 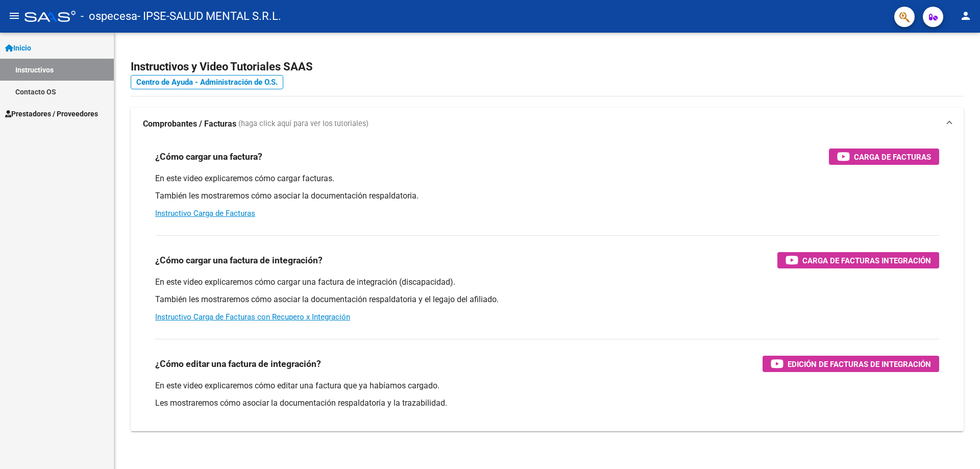 I want to click on a: Instructivo Carga de Facturas con Recupero x Integración, so click(x=252, y=317).